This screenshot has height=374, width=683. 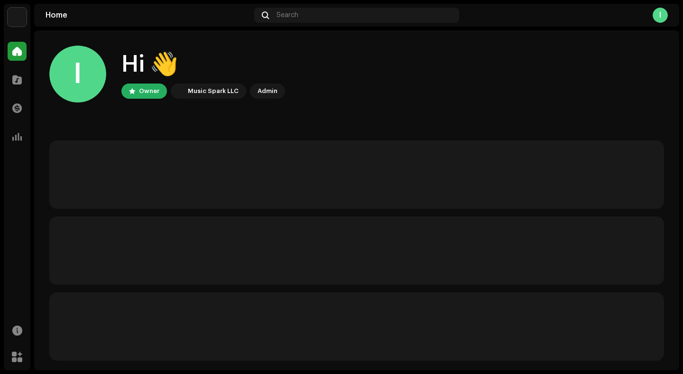 What do you see at coordinates (203, 65) in the screenshot?
I see `div: Hi 👋` at bounding box center [203, 65].